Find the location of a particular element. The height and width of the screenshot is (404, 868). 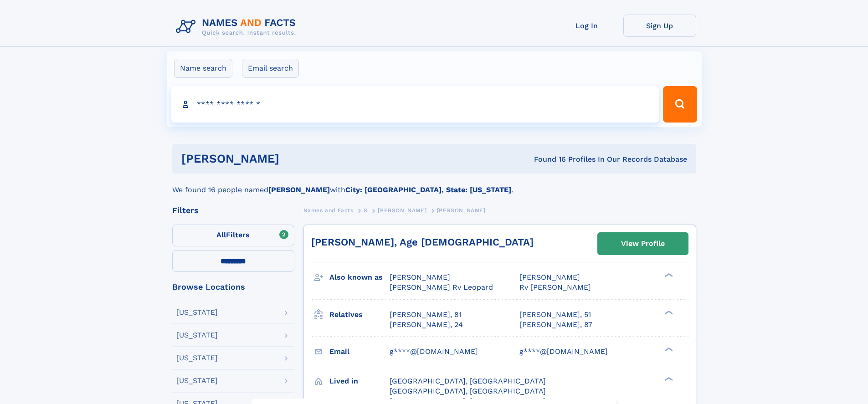

div: Browse Locations is located at coordinates (234, 287).